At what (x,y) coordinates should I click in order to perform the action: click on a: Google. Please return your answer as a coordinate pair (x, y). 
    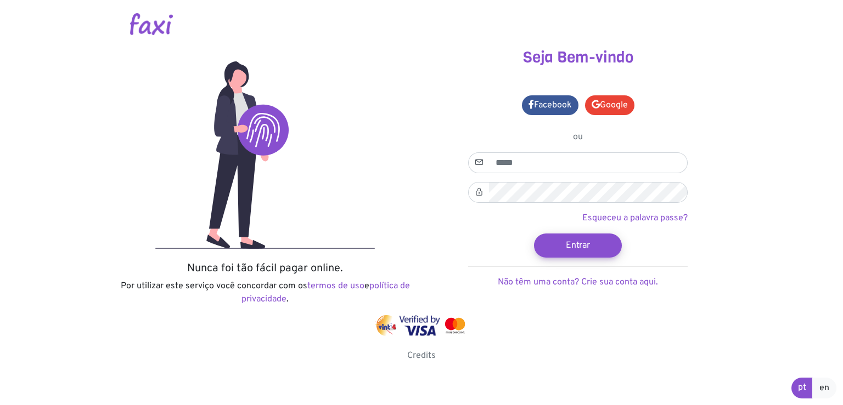
    Looking at the image, I should click on (610, 105).